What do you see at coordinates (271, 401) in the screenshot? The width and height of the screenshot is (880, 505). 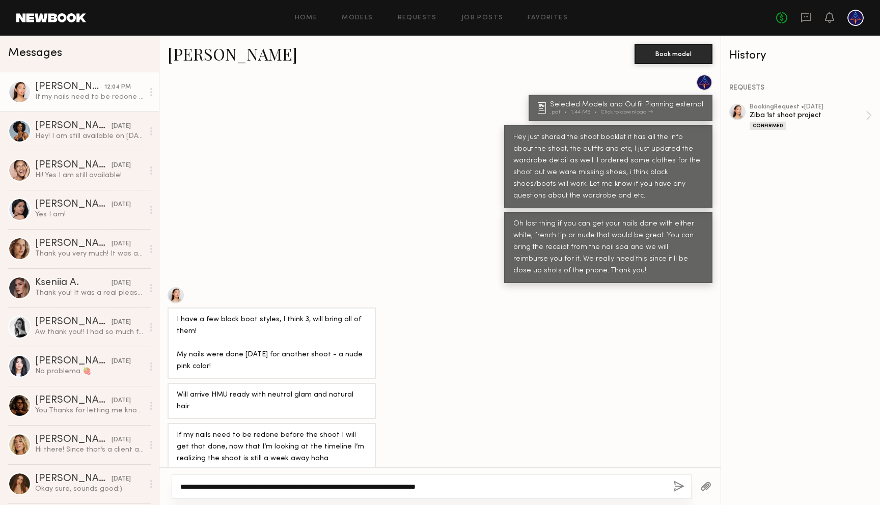 I see `div: Will arrive HMU ready with neutral glam and natural hair` at bounding box center [271, 401].